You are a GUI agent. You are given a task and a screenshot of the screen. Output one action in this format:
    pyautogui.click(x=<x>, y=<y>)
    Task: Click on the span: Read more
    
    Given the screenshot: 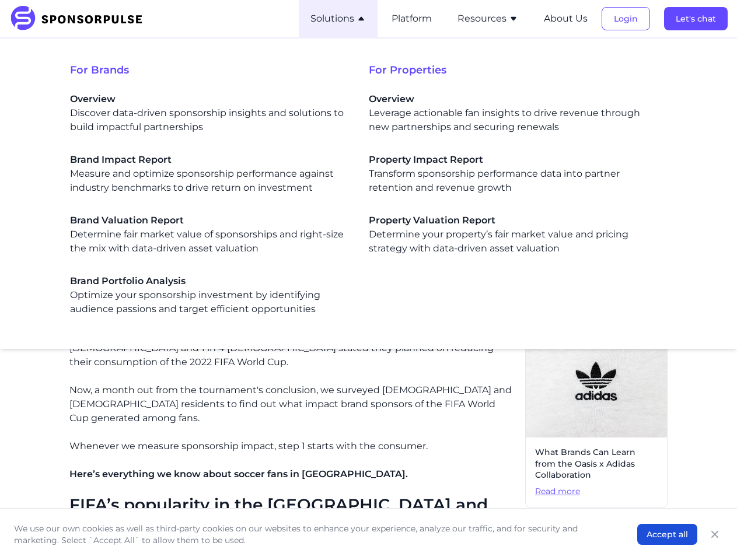 What is the action you would take?
    pyautogui.click(x=596, y=492)
    